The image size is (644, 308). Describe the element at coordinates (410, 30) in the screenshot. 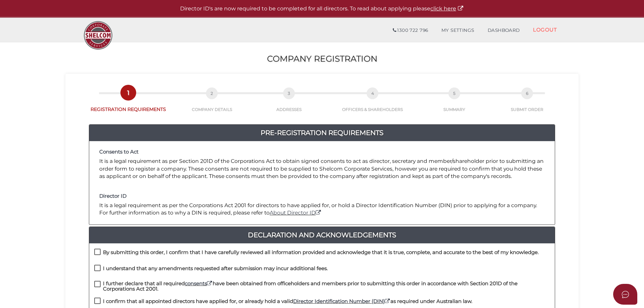

I see `a: 1300 722 796` at that location.